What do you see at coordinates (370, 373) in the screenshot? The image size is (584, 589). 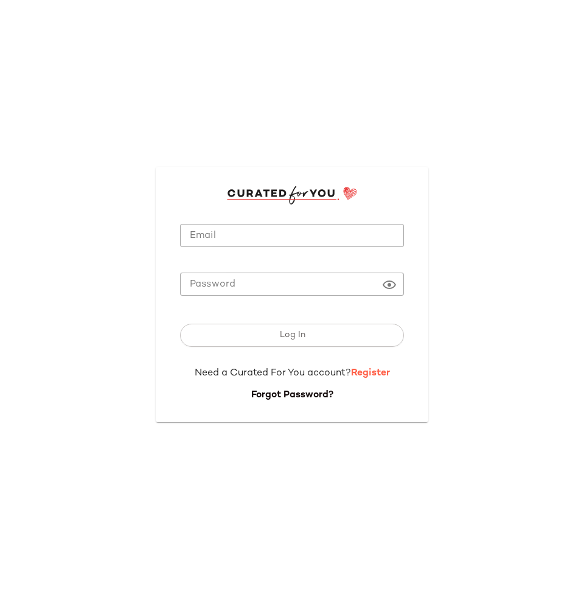 I see `a: Register` at bounding box center [370, 373].